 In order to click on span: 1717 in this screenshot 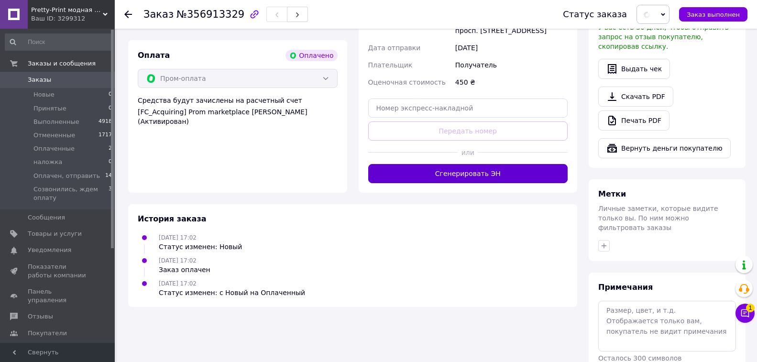, I will do `click(105, 135)`.